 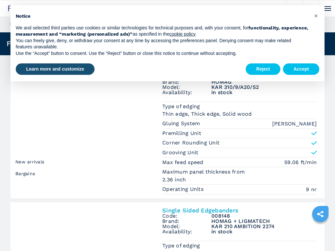 I want to click on span: New arrivals, so click(x=30, y=162).